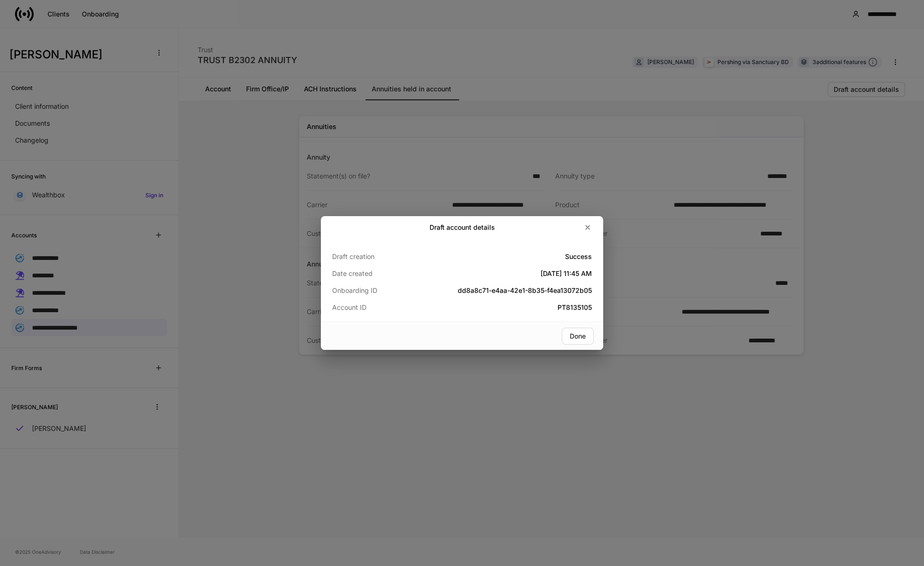  What do you see at coordinates (505, 256) in the screenshot?
I see `h5: Success` at bounding box center [505, 256].